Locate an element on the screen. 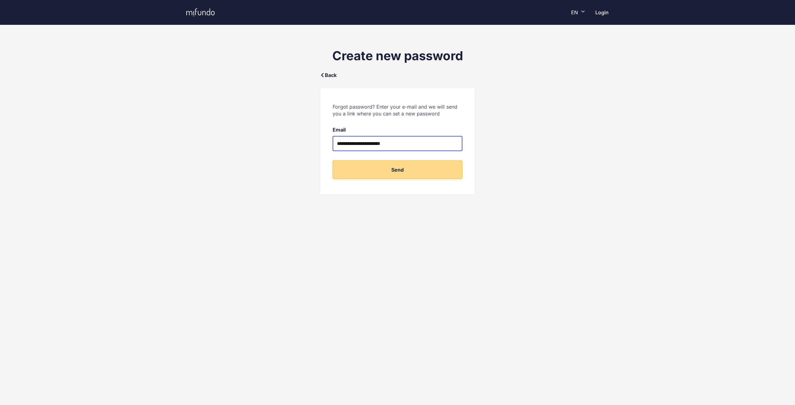 The width and height of the screenshot is (795, 405). h1: Create new password is located at coordinates (398, 56).